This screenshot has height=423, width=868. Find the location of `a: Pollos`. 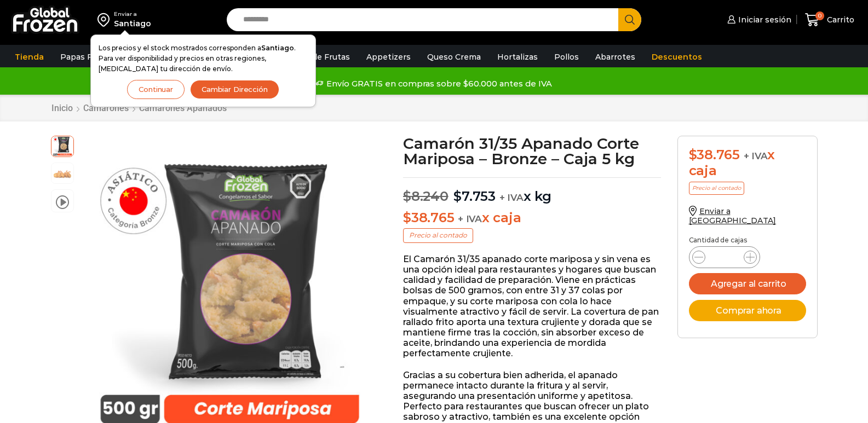

a: Pollos is located at coordinates (567, 57).